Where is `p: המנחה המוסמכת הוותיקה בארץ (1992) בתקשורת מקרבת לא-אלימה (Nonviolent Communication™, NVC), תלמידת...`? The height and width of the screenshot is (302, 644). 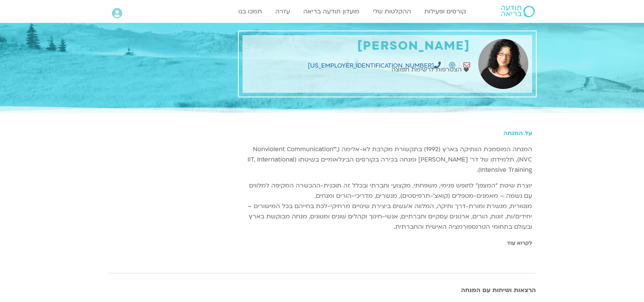 p: המנחה המוסמכת הוותיקה בארץ (1992) בתקשורת מקרבת לא-אלימה (Nonviolent Communication™, NVC), תלמידת... is located at coordinates (387, 160).